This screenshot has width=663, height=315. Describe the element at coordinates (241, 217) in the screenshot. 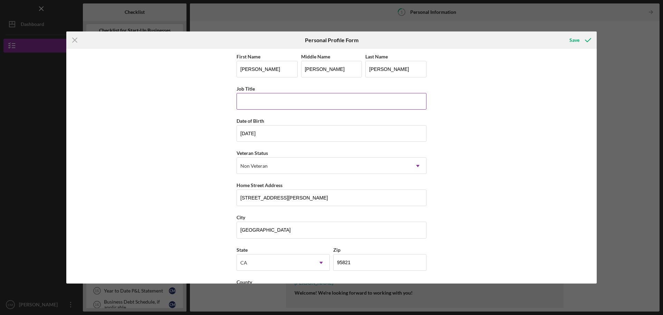

I see `label: City` at that location.